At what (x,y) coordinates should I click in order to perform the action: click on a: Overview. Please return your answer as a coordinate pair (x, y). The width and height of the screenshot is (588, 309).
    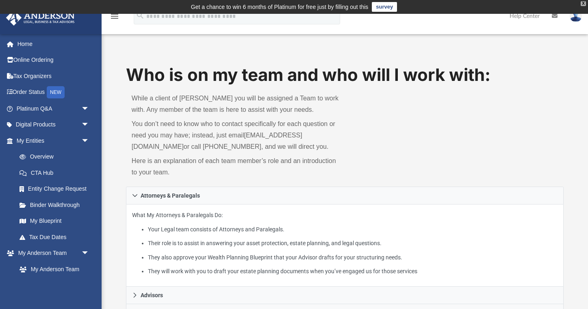
    Looking at the image, I should click on (56, 157).